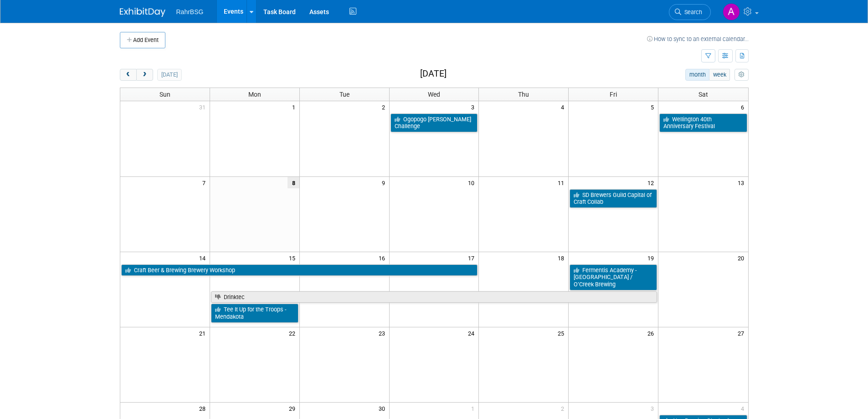 The width and height of the screenshot is (868, 419). What do you see at coordinates (742, 75) in the screenshot?
I see `i: Personalize Calendar` at bounding box center [742, 75].